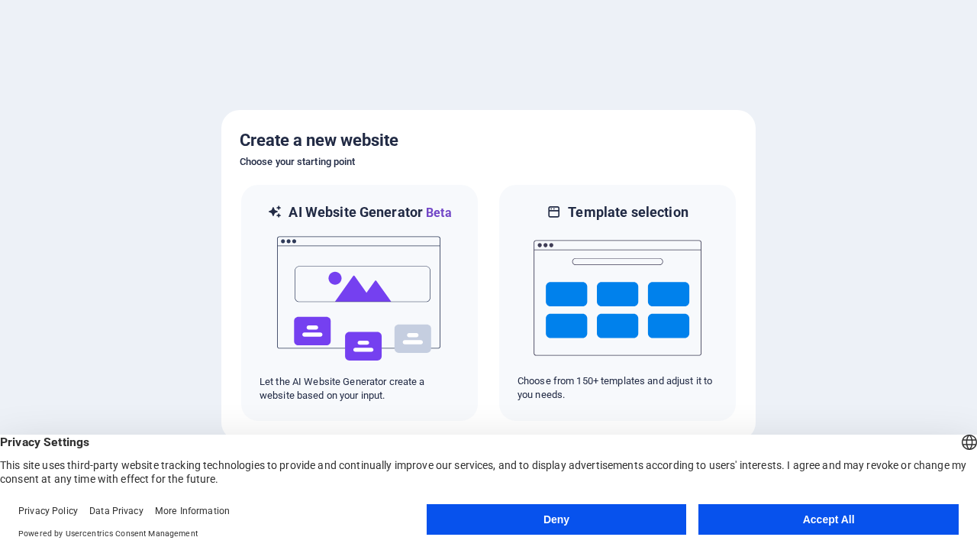  Describe the element at coordinates (489, 162) in the screenshot. I see `h6: Choose your starting point` at that location.